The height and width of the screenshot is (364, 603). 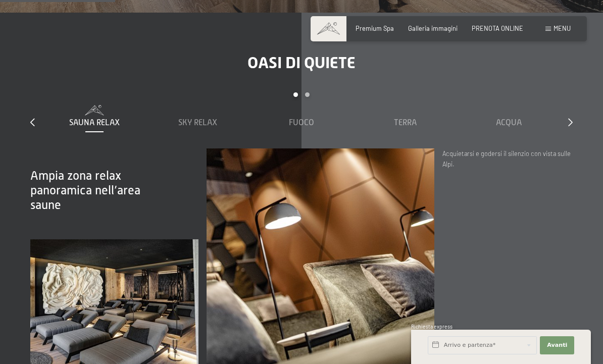 What do you see at coordinates (557, 346) in the screenshot?
I see `button: Avanti` at bounding box center [557, 346].